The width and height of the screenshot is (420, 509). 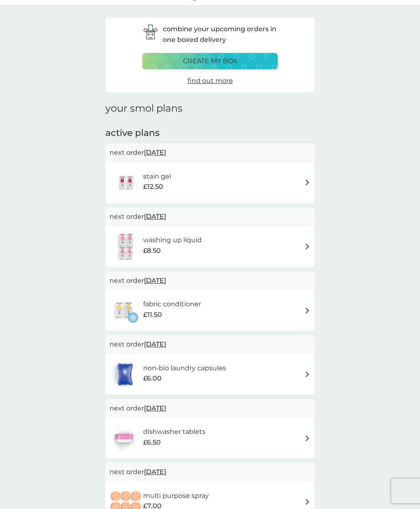 What do you see at coordinates (126, 247) in the screenshot?
I see `img: washing up liquid` at bounding box center [126, 247].